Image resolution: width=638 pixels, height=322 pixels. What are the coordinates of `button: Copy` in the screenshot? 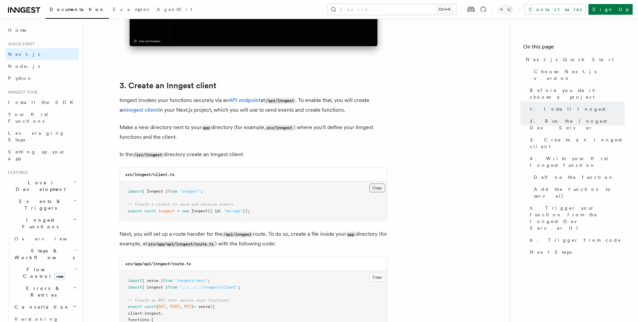 It's located at (377, 188).